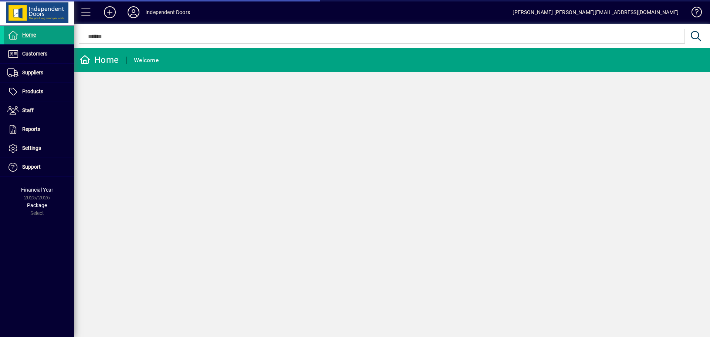 The width and height of the screenshot is (710, 337). I want to click on span: Home, so click(29, 35).